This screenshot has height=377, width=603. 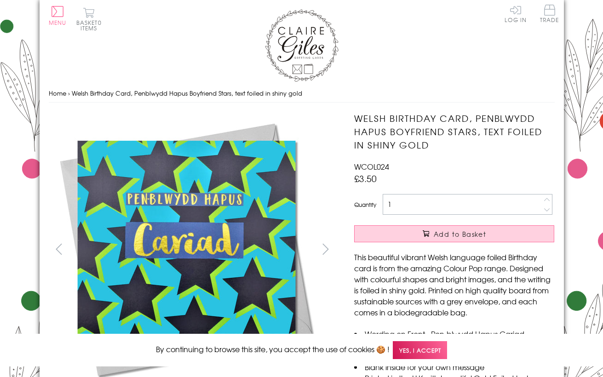 I want to click on span: Trade, so click(x=549, y=13).